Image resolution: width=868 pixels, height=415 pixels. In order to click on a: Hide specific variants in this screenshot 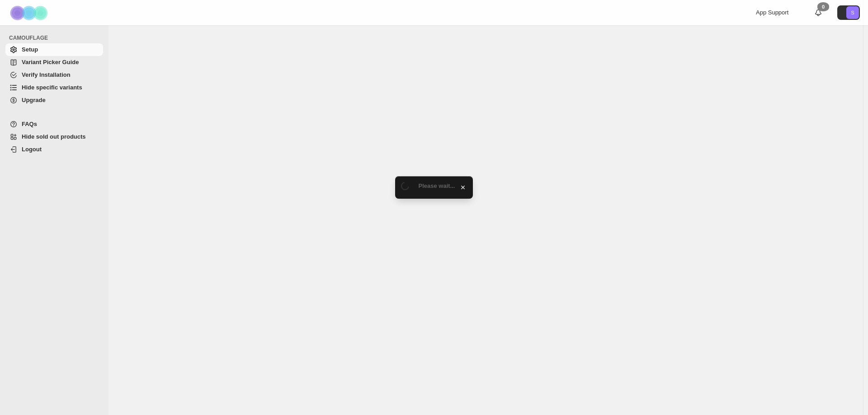, I will do `click(54, 88)`.